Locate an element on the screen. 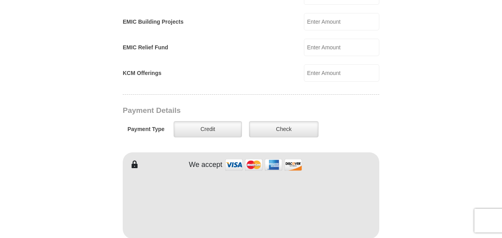  h3: Payment Details is located at coordinates (223, 110).